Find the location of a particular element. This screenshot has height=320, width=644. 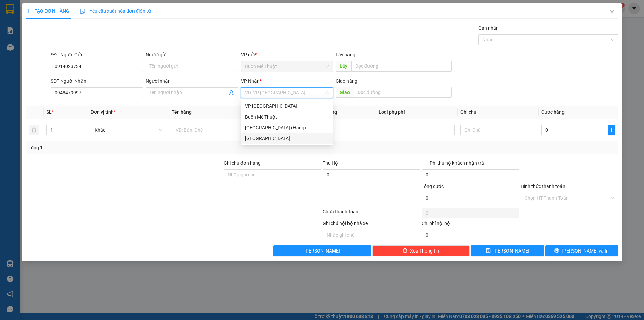

input: Ghi chú đơn hàng is located at coordinates (273, 175).